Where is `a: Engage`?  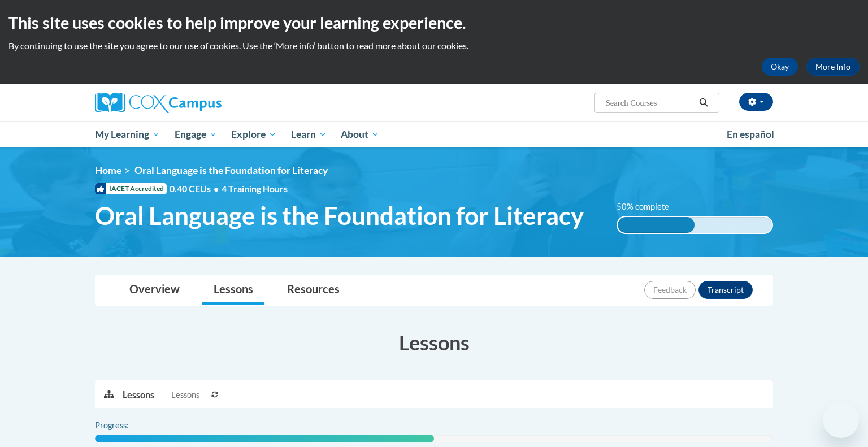 a: Engage is located at coordinates (196, 134).